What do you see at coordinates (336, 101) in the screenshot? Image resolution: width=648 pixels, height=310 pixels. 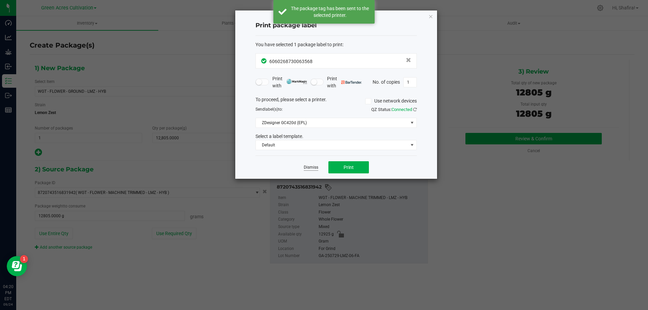 I see `div: To proceed, please select a printer.` at bounding box center [336, 101].